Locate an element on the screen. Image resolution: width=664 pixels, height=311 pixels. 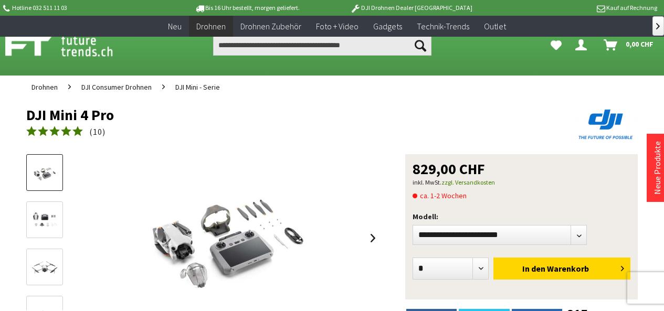
p: Hotline 032 511 11 03 is located at coordinates (83, 8).